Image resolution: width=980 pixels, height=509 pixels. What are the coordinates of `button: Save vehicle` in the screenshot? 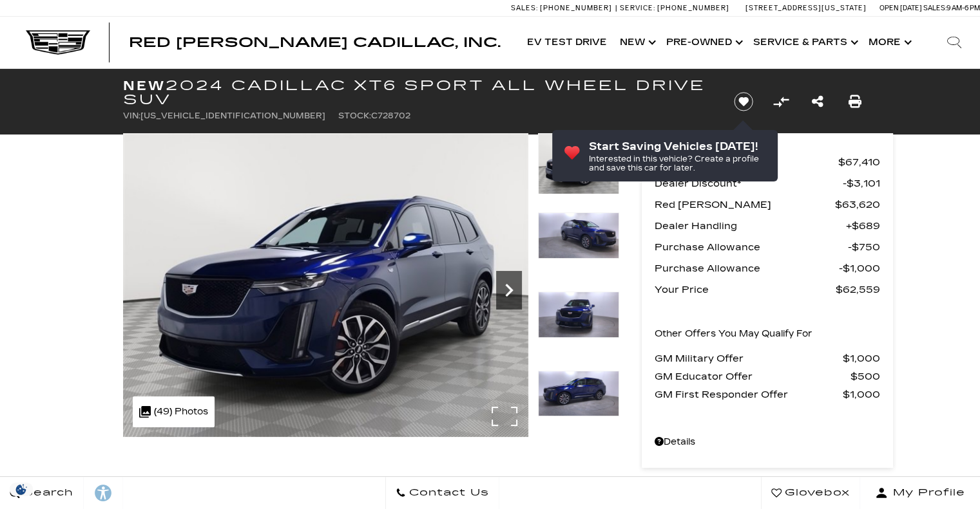 It's located at (744, 102).